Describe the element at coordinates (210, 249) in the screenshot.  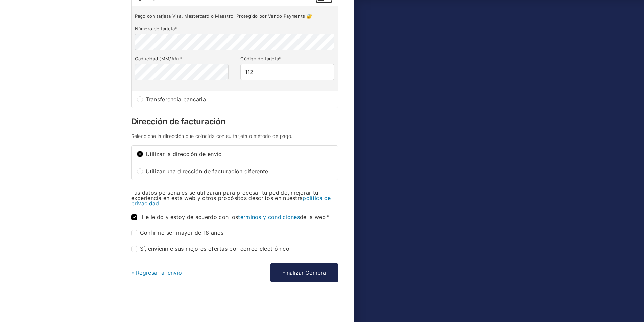
I see `label: Sí, envíenme sus mejores ofertas por correo electrónico` at that location.